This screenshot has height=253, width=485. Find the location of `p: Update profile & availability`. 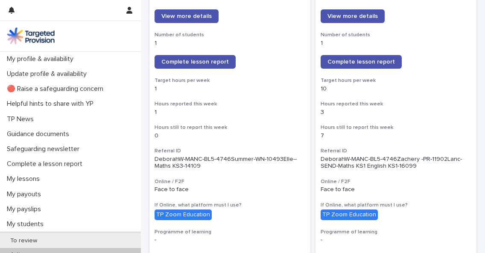

p: Update profile & availability is located at coordinates (48, 74).